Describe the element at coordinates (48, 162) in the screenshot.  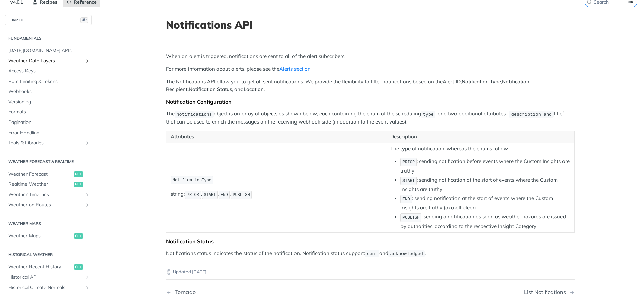
I see `h2: Weather Forecast & realtime` at that location.